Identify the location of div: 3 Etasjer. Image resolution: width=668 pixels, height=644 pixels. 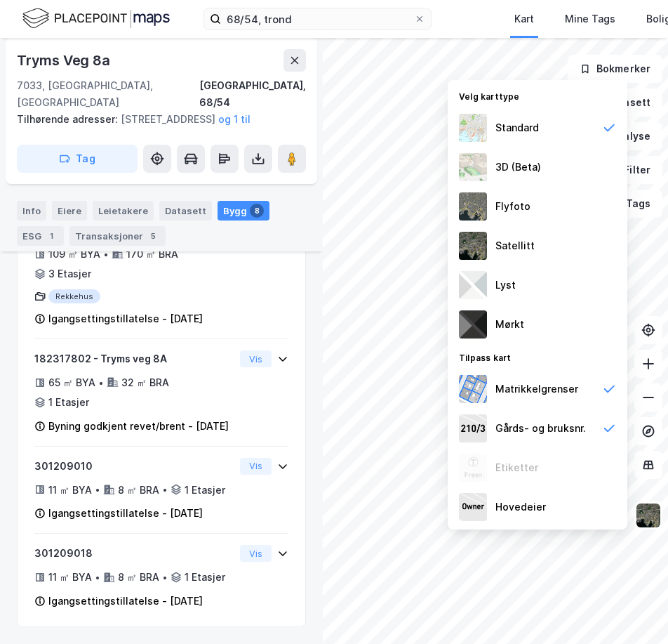
(70, 274).